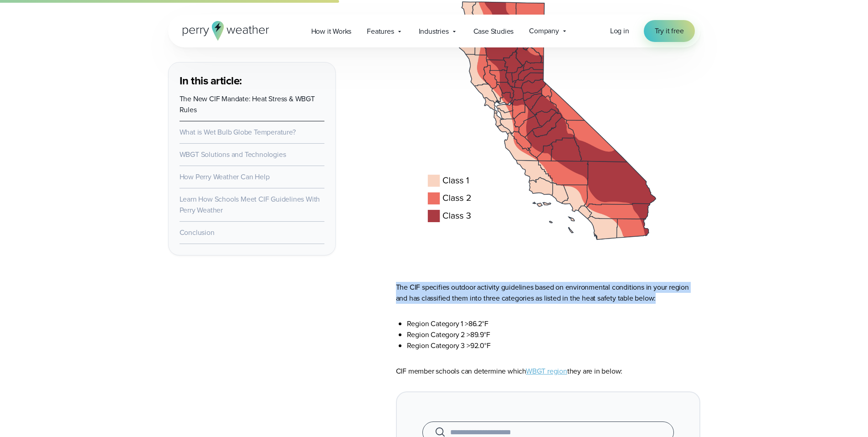 This screenshot has width=868, height=437. Describe the element at coordinates (331, 31) in the screenshot. I see `span: How it Works` at that location.